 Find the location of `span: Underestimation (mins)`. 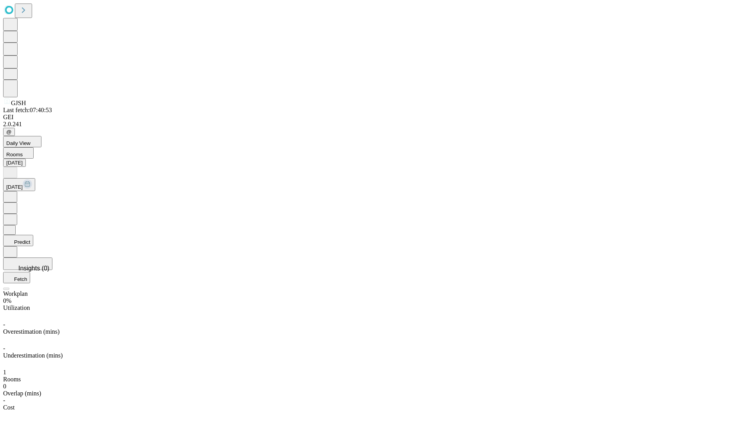

span: Underestimation (mins) is located at coordinates (33, 355).